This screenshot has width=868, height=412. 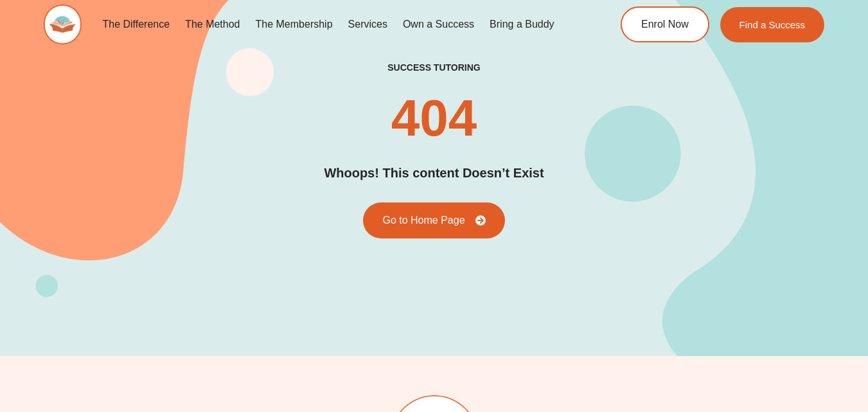 I want to click on span: Find a Success, so click(x=772, y=24).